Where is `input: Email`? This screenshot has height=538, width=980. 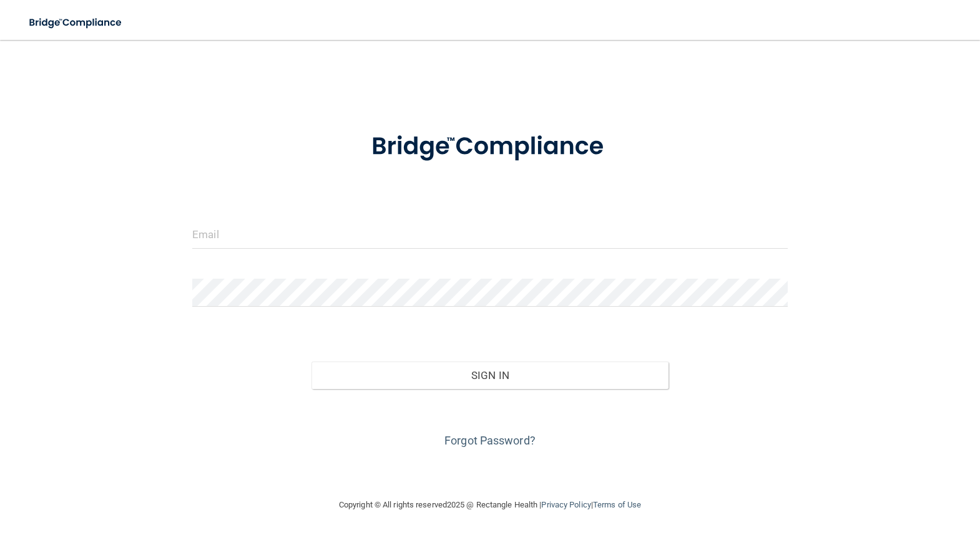 input: Email is located at coordinates (490, 235).